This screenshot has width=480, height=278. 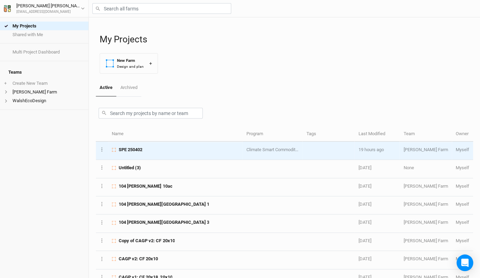 What do you see at coordinates (147, 241) in the screenshot?
I see `span: Copy of CAGP v2: CF 20x10` at bounding box center [147, 241].